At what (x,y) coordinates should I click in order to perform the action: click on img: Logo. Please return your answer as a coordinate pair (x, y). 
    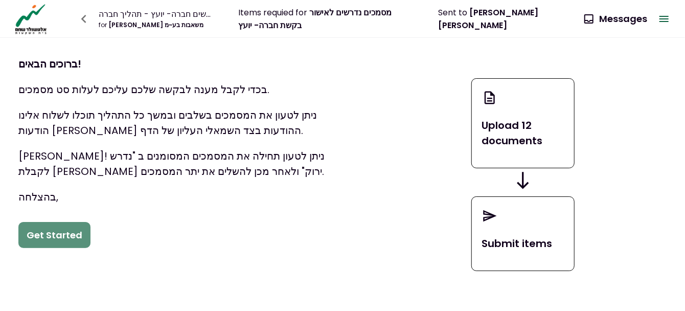
    Looking at the image, I should click on (31, 19).